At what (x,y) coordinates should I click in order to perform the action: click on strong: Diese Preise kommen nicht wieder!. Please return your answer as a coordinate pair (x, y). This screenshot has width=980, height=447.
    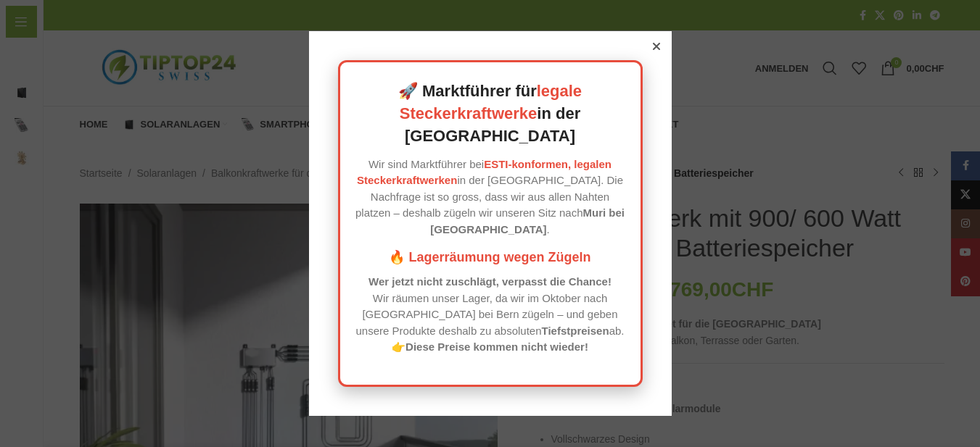
    Looking at the image, I should click on (496, 347).